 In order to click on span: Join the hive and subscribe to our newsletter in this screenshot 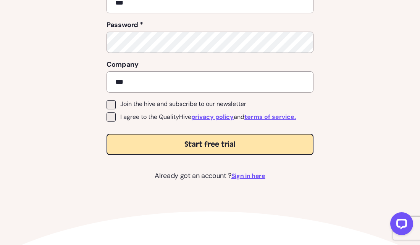, I will do `click(183, 104)`.